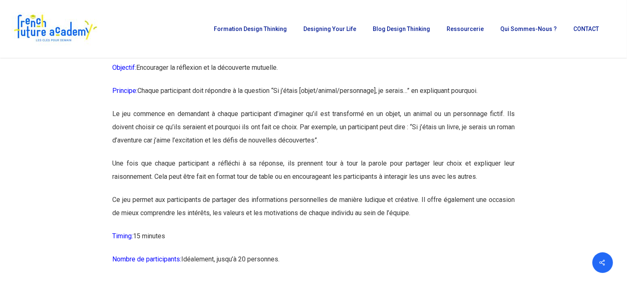 This screenshot has height=287, width=627. What do you see at coordinates (465, 29) in the screenshot?
I see `a: Ressourcerie` at bounding box center [465, 29].